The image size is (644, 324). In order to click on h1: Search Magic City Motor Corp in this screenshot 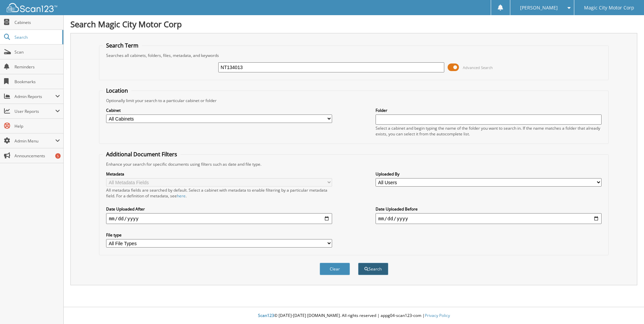, I will do `click(354, 24)`.